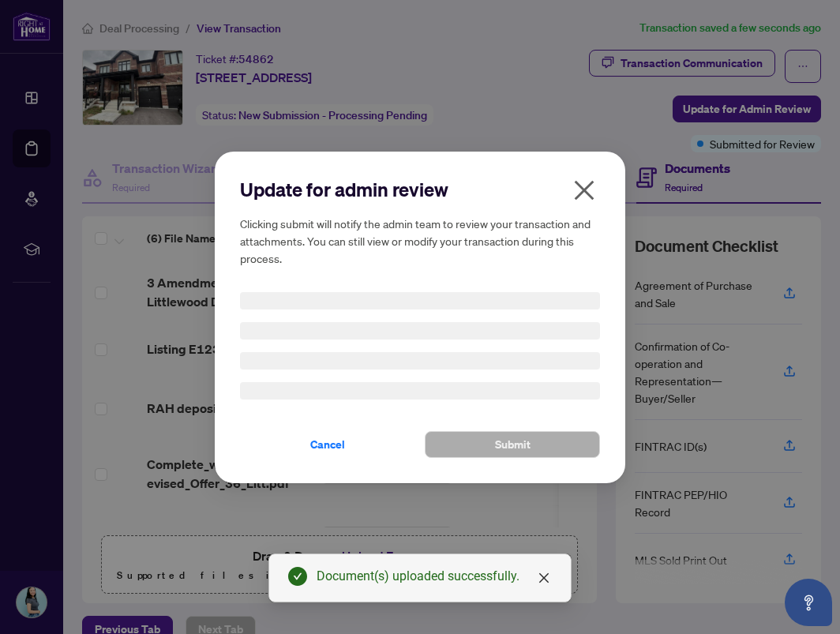 The image size is (840, 634). What do you see at coordinates (809, 603) in the screenshot?
I see `button: Open asap` at bounding box center [809, 603].